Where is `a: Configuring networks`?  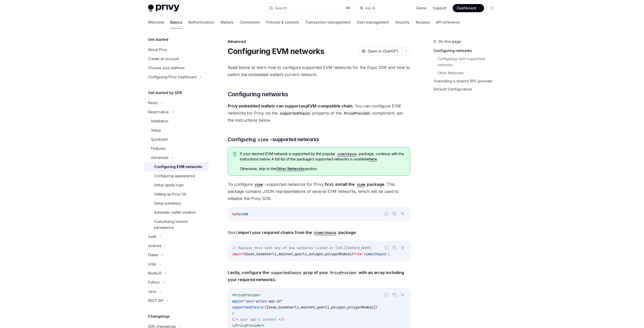 a: Configuring networks is located at coordinates (467, 50).